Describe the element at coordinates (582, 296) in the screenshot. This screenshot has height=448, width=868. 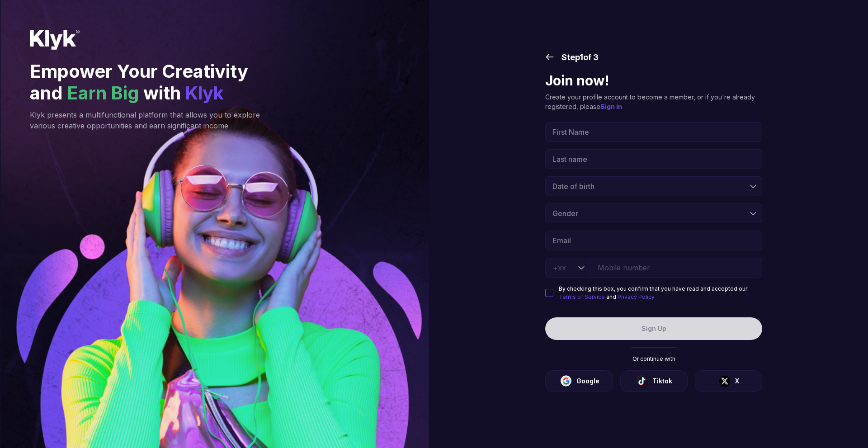
I see `a: Terms of Service` at that location.